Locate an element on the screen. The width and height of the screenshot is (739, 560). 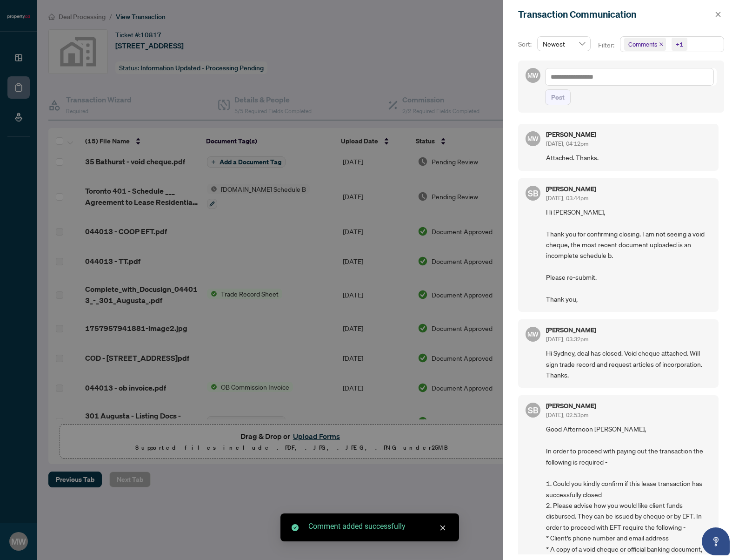
span: Attached. Thanks. is located at coordinates (628, 157).